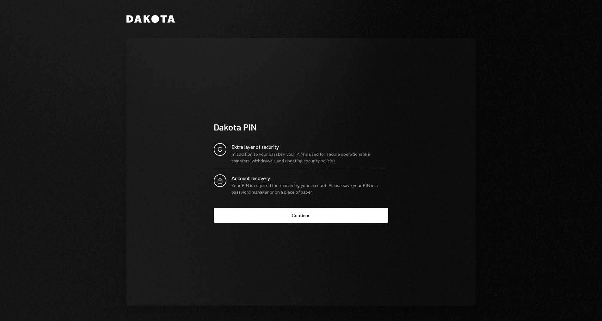  What do you see at coordinates (310, 157) in the screenshot?
I see `div: In addition to your passkey, your PIN is used for secure operations like transfers, withdrawals a...` at bounding box center [310, 157].